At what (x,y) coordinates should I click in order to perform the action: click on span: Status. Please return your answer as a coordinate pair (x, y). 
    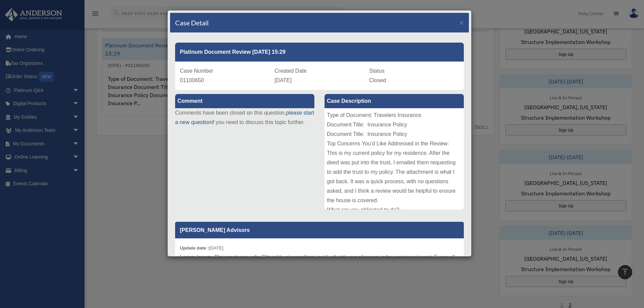
    Looking at the image, I should click on (377, 71).